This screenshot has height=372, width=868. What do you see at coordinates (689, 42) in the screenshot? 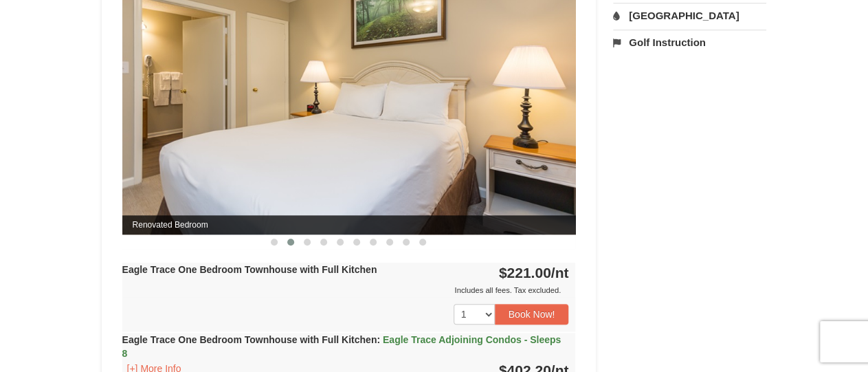
I see `a: Golf Instruction` at bounding box center [689, 42].